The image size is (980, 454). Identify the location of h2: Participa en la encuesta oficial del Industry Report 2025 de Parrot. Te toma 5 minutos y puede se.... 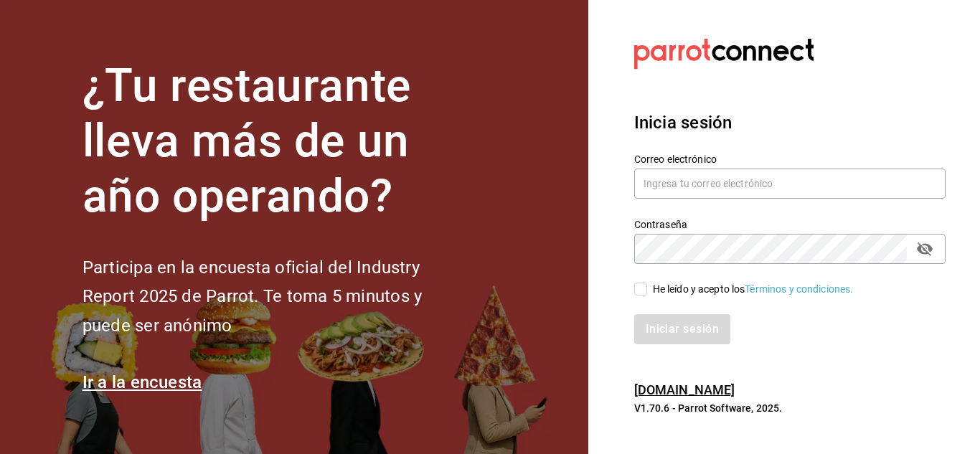
(276, 297).